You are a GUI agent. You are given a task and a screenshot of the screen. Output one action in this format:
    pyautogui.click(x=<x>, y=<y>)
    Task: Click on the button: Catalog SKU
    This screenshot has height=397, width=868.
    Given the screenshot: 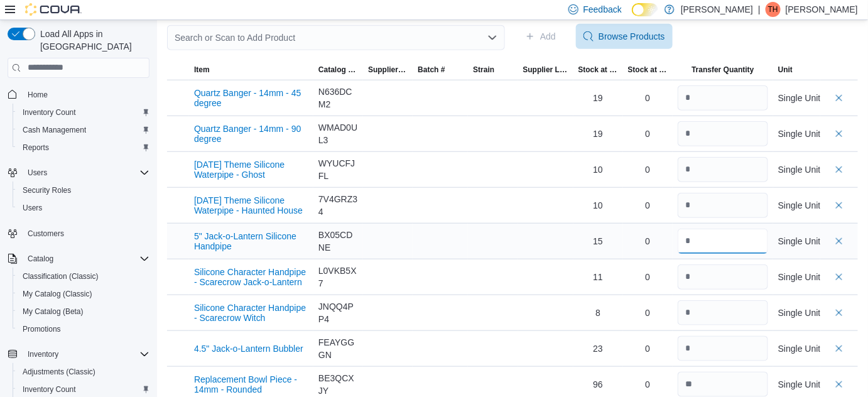 What is the action you would take?
    pyautogui.click(x=338, y=69)
    